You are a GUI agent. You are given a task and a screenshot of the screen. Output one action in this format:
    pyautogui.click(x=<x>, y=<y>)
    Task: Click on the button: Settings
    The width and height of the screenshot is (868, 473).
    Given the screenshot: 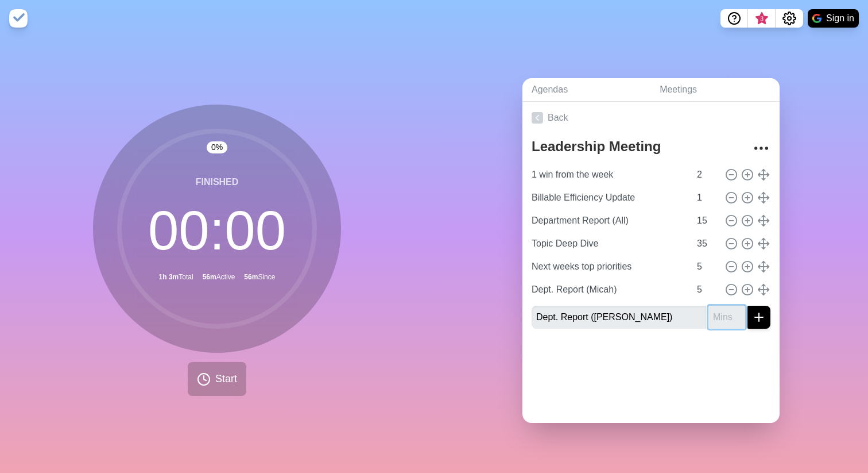 What is the action you would take?
    pyautogui.click(x=790, y=19)
    